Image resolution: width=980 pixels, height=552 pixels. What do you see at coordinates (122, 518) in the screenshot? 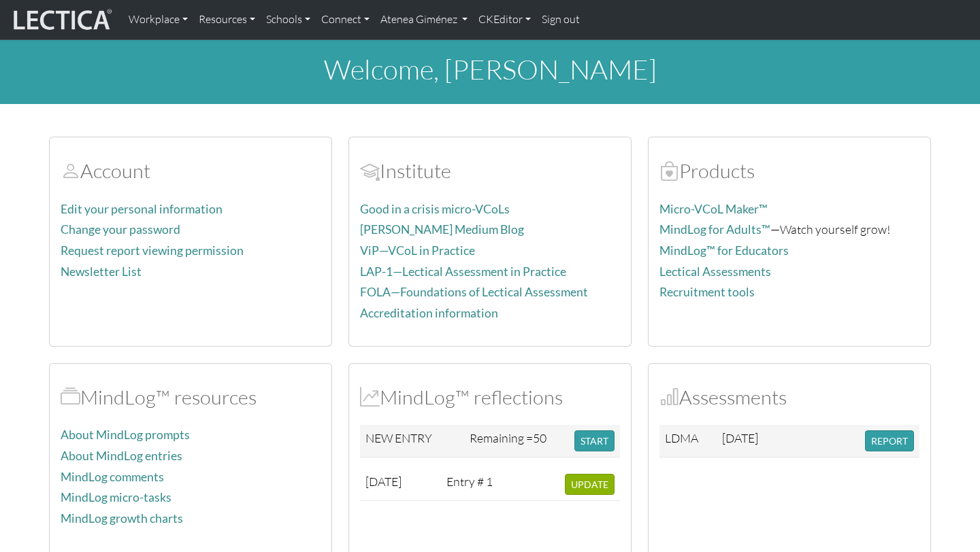
I see `a: MindLog growth charts` at bounding box center [122, 518].